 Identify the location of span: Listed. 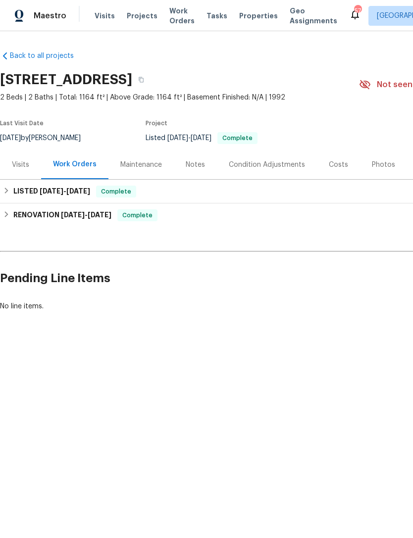
(201, 138).